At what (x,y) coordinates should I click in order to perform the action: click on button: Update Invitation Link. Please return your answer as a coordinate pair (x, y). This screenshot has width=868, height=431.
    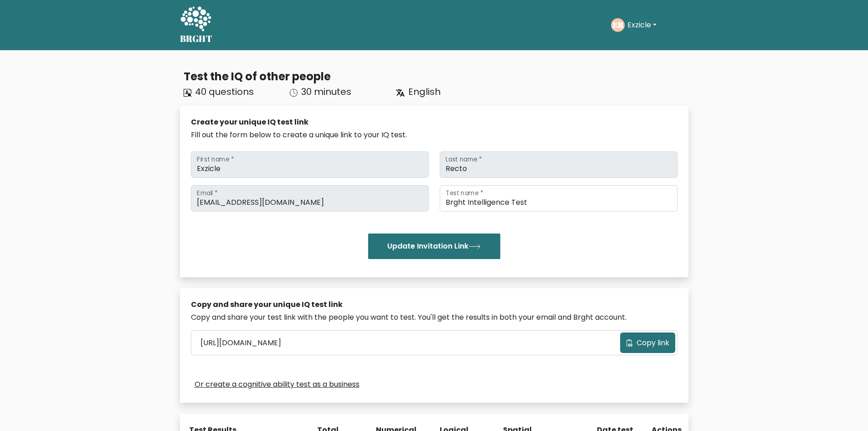
    Looking at the image, I should click on (434, 247).